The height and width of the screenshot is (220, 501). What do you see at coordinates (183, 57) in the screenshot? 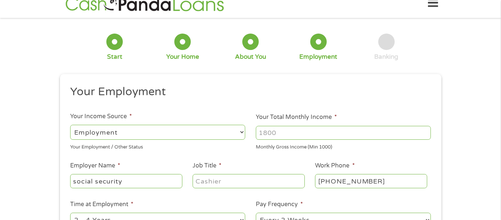
I see `div: Your Home` at bounding box center [183, 57].